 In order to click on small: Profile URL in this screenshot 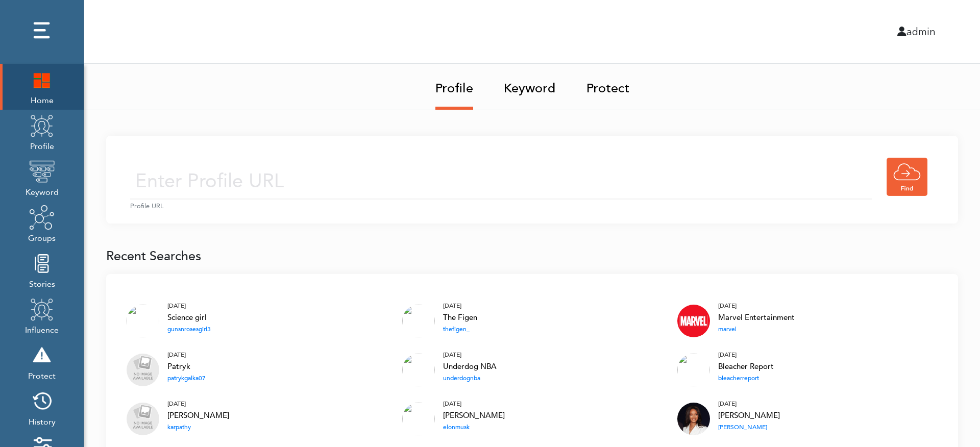, I will do `click(532, 206)`.